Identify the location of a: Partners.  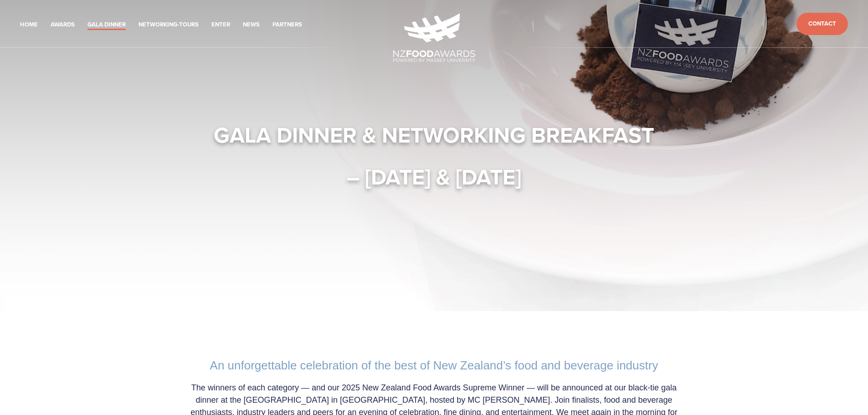
(287, 25).